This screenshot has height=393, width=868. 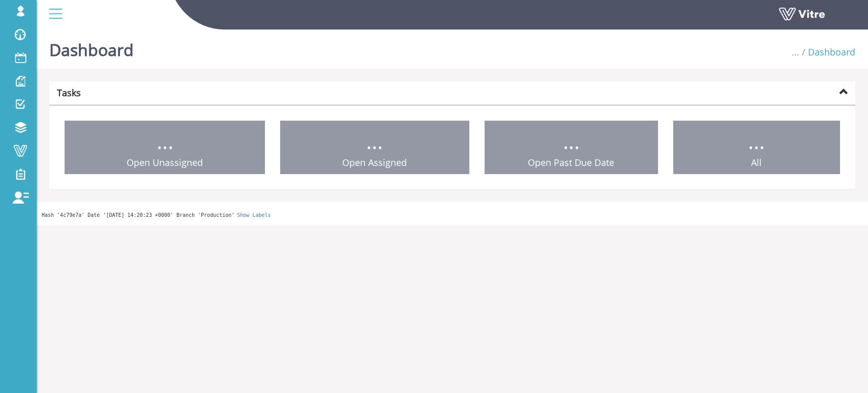 I want to click on a: ... All, so click(x=756, y=148).